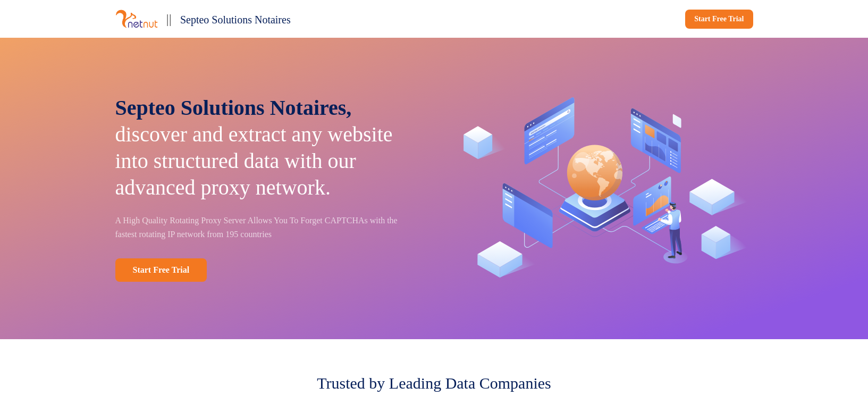  Describe the element at coordinates (235, 20) in the screenshot. I see `span: Septeo Solutions Notaires` at that location.